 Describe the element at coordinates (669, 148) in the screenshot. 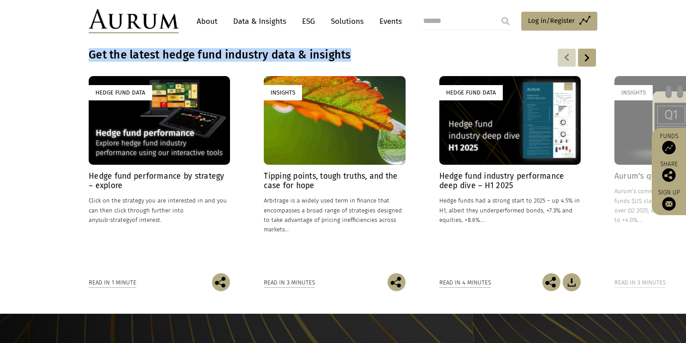

I see `img: Access Funds` at that location.